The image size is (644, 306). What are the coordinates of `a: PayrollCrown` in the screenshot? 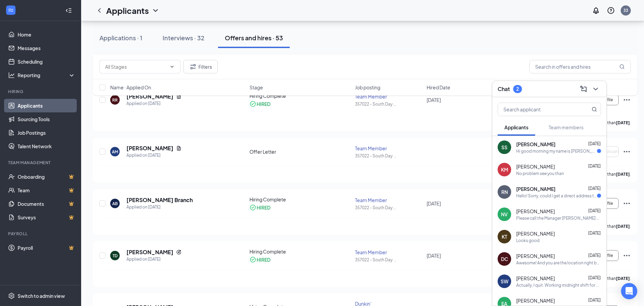 It's located at (47, 248).